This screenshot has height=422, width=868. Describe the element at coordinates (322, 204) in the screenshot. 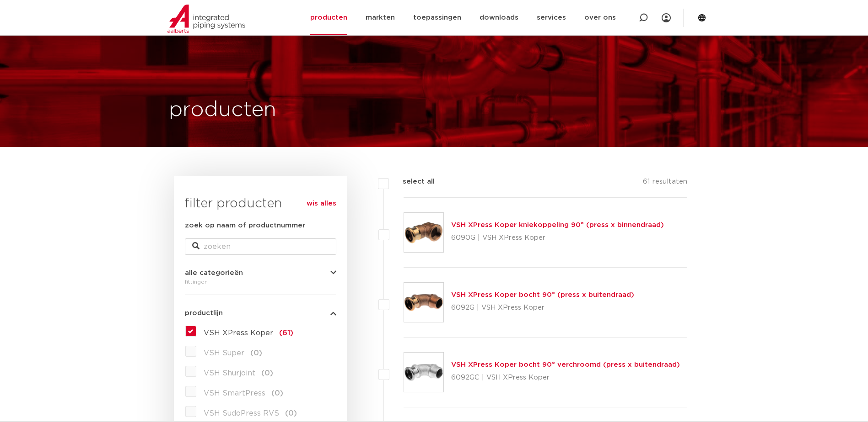

I see `a: wis alles` at that location.